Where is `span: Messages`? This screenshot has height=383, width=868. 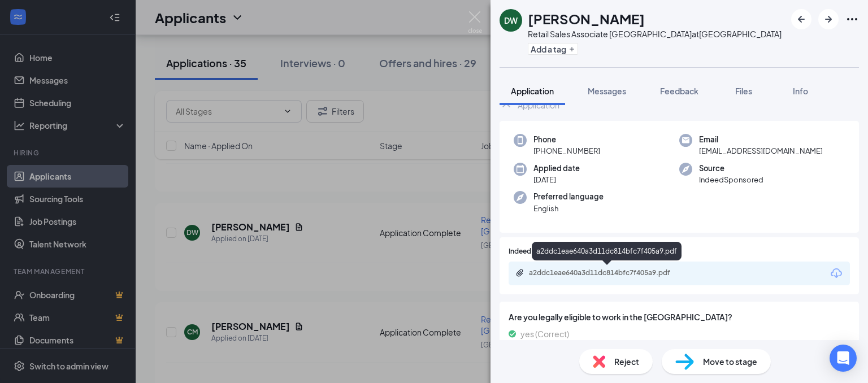 span: Messages is located at coordinates (607, 91).